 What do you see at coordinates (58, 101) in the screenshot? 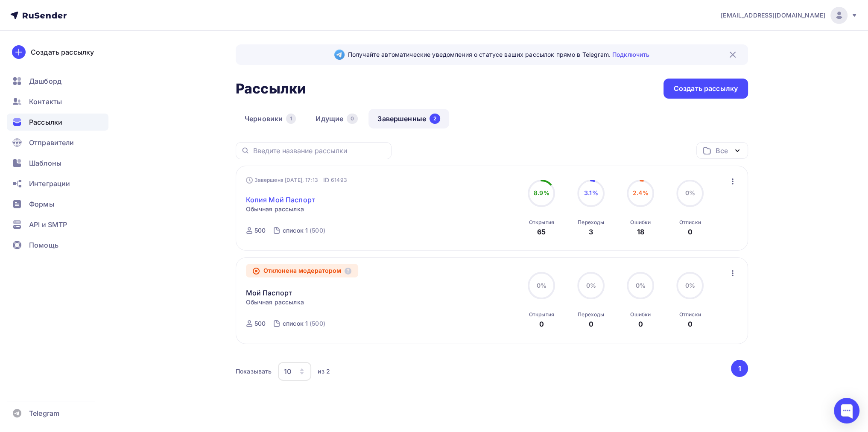
I see `a: Контакты` at bounding box center [58, 101].